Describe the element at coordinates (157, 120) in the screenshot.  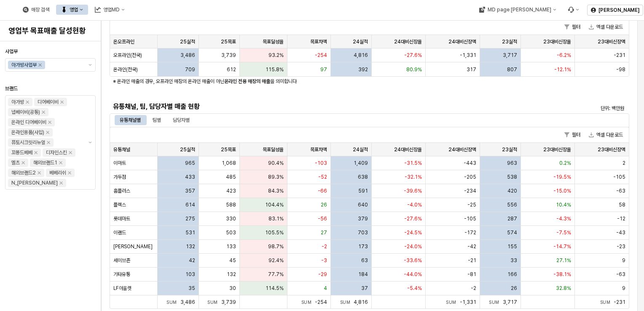
I see `div: 팀별` at that location.